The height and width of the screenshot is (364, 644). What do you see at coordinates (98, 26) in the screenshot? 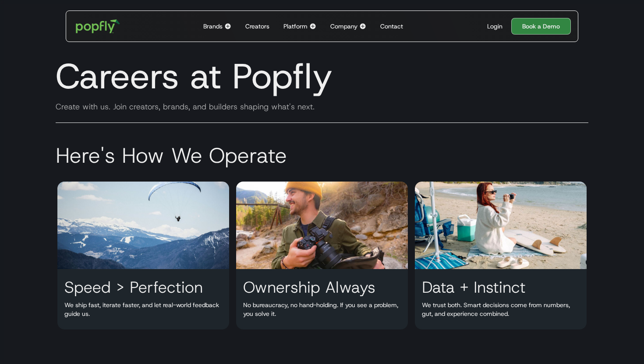
I see `a: home` at bounding box center [98, 26].